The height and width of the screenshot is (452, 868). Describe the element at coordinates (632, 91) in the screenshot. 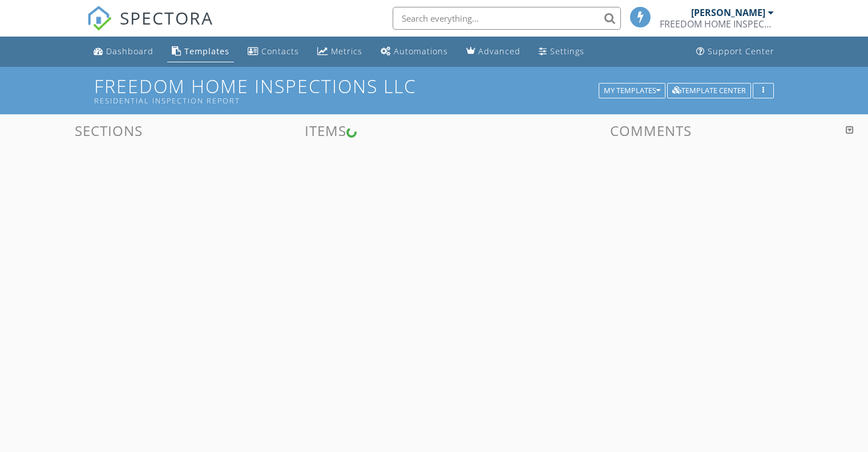

I see `button: My Templates` at that location.